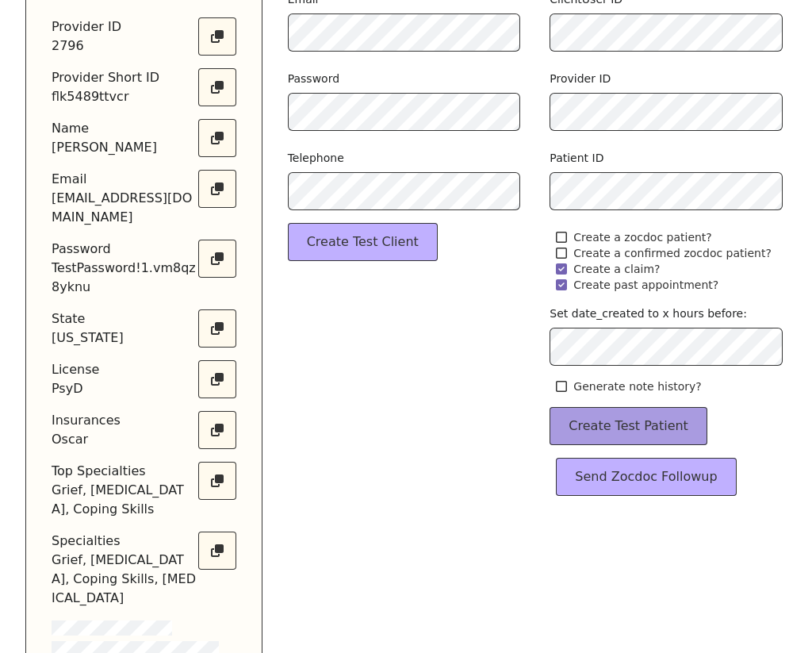 The image size is (812, 653). What do you see at coordinates (124, 249) in the screenshot?
I see `div: Password` at bounding box center [124, 249].